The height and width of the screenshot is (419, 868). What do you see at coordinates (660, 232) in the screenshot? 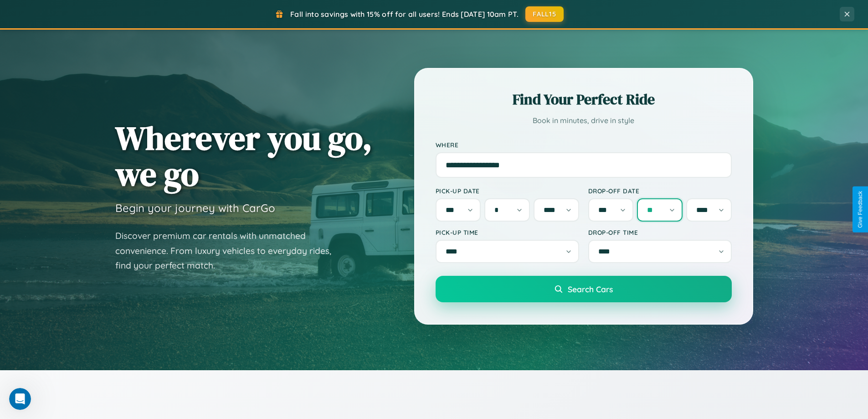
I see `label: Drop-off Time` at bounding box center [660, 232].